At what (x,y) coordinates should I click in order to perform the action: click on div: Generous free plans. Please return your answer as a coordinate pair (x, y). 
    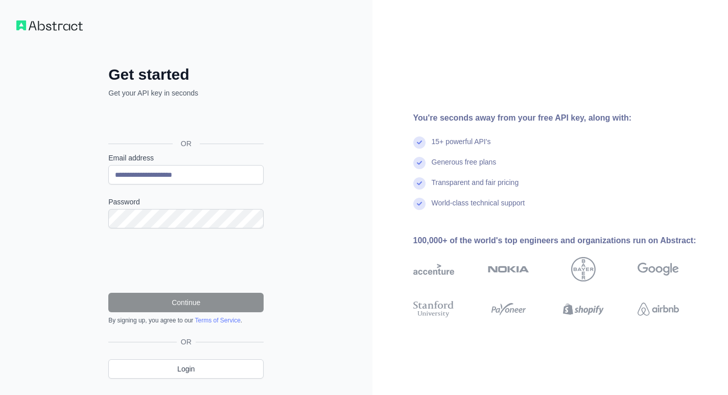
    Looking at the image, I should click on (464, 167).